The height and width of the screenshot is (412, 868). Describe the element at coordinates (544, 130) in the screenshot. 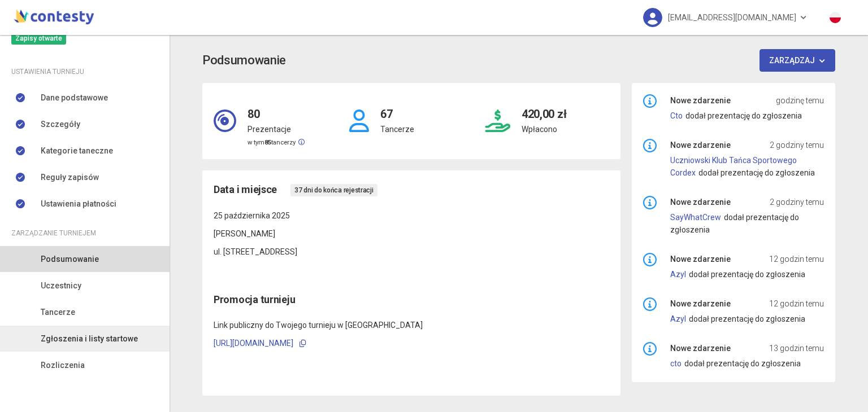

I see `p: Wpłacono` at that location.